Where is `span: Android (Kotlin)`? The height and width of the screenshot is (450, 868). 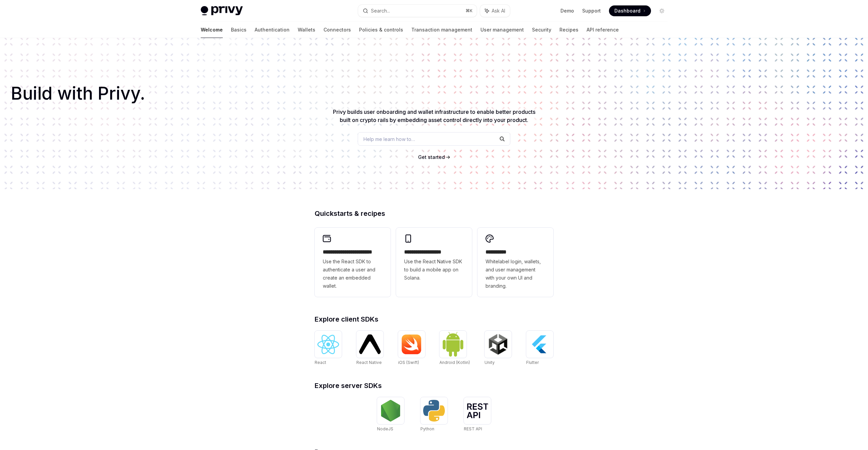
span: Android (Kotlin) is located at coordinates (455, 362).